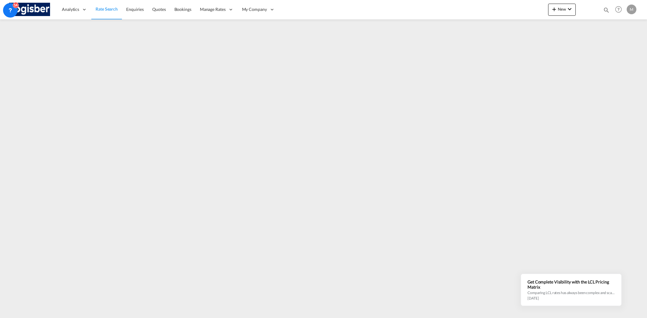 This screenshot has height=318, width=647. What do you see at coordinates (618, 9) in the screenshot?
I see `span: Help` at bounding box center [618, 9].